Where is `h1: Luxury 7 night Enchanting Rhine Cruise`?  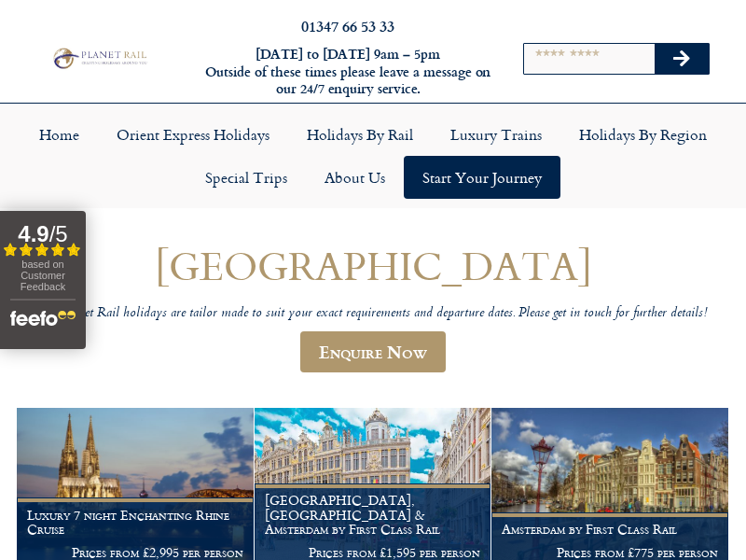
h1: Luxury 7 night Enchanting Rhine Cruise is located at coordinates (135, 523).